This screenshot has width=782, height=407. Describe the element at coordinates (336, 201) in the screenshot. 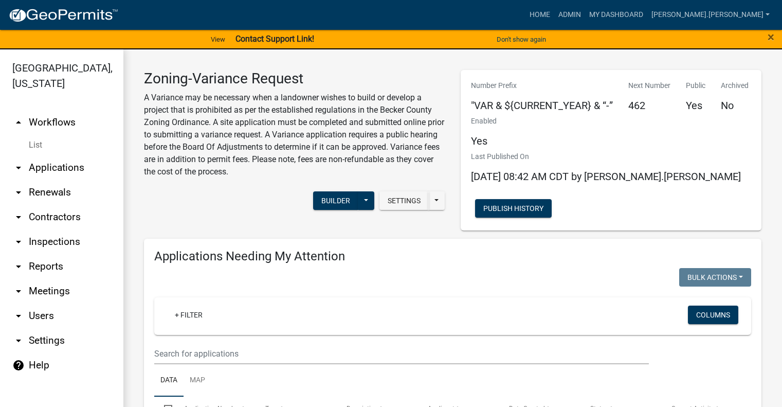

I see `button: Builder` at that location.